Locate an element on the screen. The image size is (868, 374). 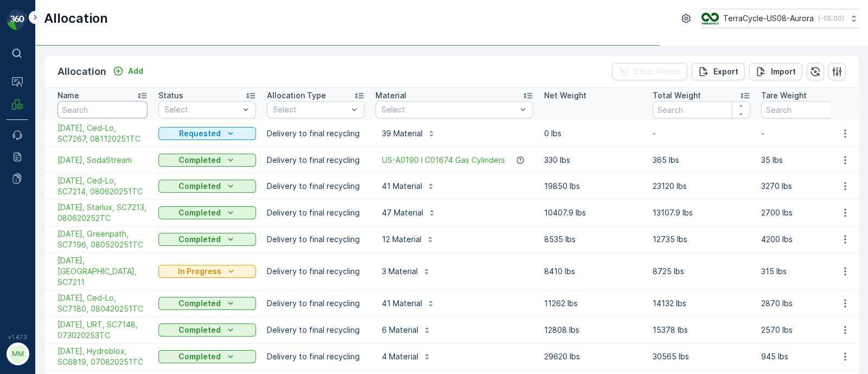
p: 12 Material is located at coordinates (402, 239).